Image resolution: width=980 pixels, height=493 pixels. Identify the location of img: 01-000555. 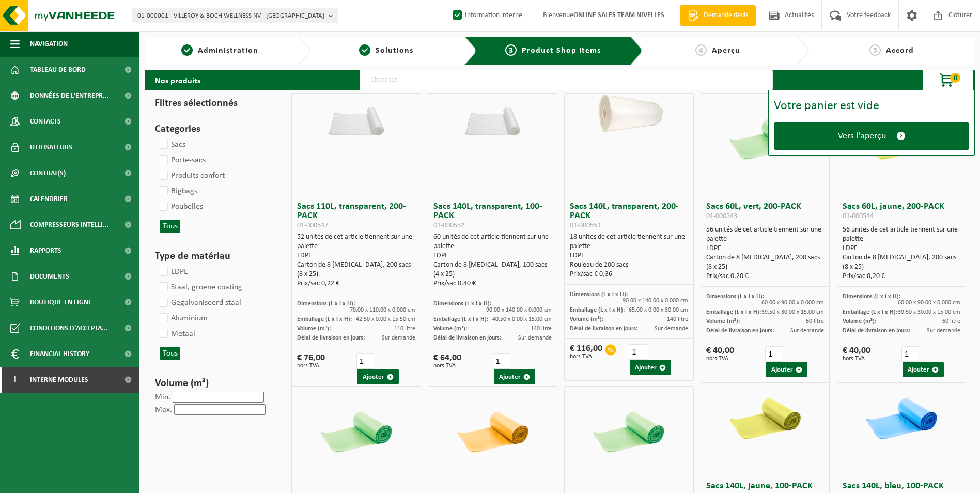
(902, 417).